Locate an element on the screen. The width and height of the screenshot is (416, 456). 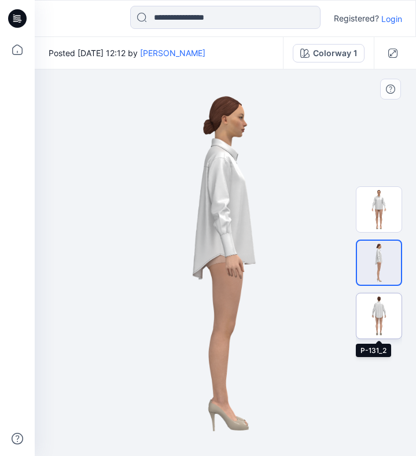
img: eyJhbGciOiJIUzI1NiIsImtpZCI6IjAiLCJzbHQiOiJzZXMiLCJ0eXAiOiJKV1QifQ.eyJkYXRhIjp7InR5cGUiOiJzdG9yYW... is located at coordinates (225, 263).